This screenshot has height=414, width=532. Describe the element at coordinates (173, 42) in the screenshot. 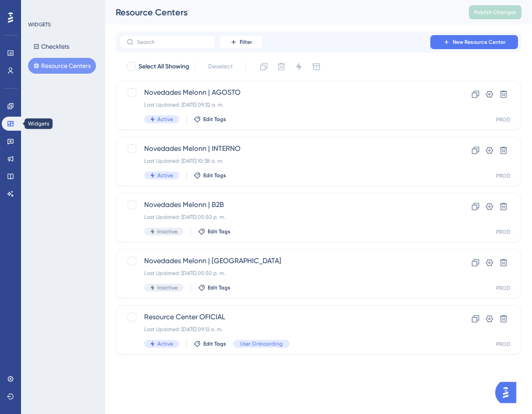

I see `input: Search` at that location.